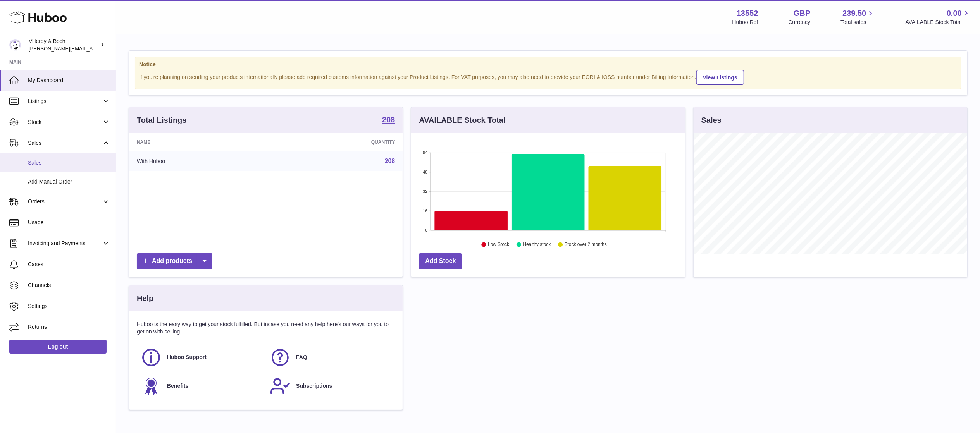 This screenshot has height=433, width=980. Describe the element at coordinates (69, 181) in the screenshot. I see `span: Add Manual Order` at that location.